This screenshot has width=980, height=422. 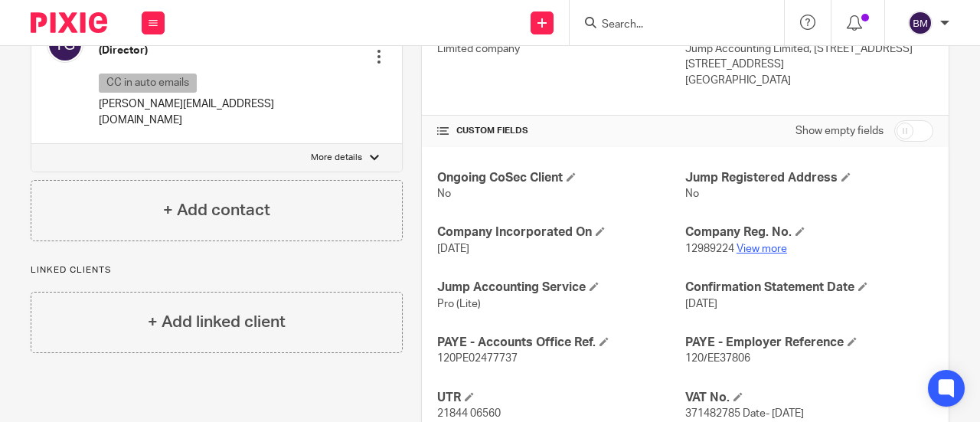 I want to click on h4: PAYE - Accounts Office Ref., so click(x=562, y=342).